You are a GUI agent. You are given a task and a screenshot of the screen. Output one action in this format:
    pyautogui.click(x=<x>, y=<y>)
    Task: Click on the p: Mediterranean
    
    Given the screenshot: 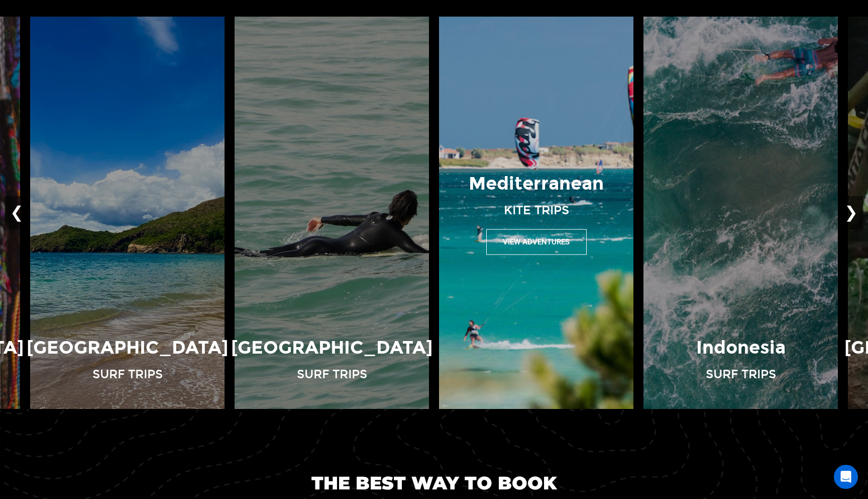 What is the action you would take?
    pyautogui.click(x=536, y=184)
    